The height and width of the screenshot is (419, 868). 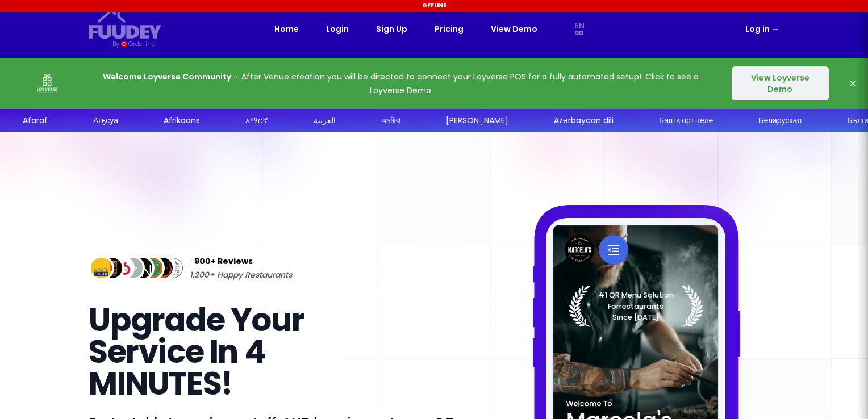 I want to click on span: 900+ Reviews, so click(x=223, y=261).